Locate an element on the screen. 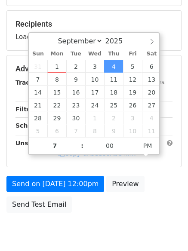  span: September 17, 2025 is located at coordinates (95, 92).